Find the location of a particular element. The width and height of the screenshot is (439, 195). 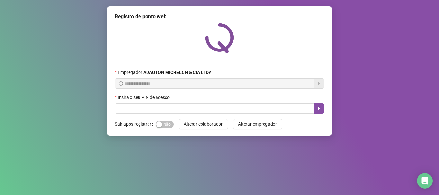

span: caret-right is located at coordinates (319, 109).